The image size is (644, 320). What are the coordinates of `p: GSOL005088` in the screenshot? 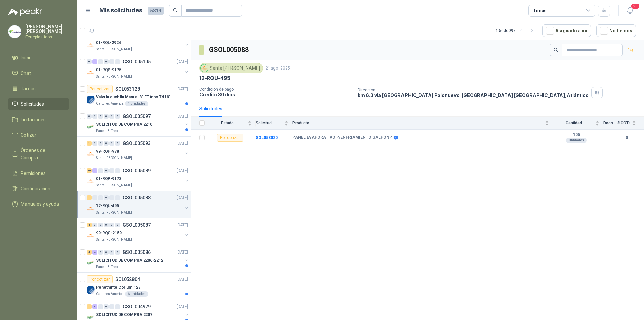 It's located at (137, 198).